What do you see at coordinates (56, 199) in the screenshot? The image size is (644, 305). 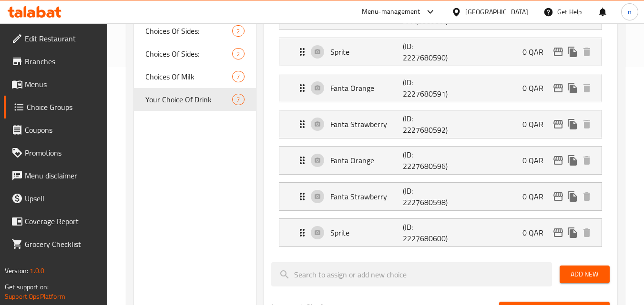 I see `a: Upsell` at bounding box center [56, 199].